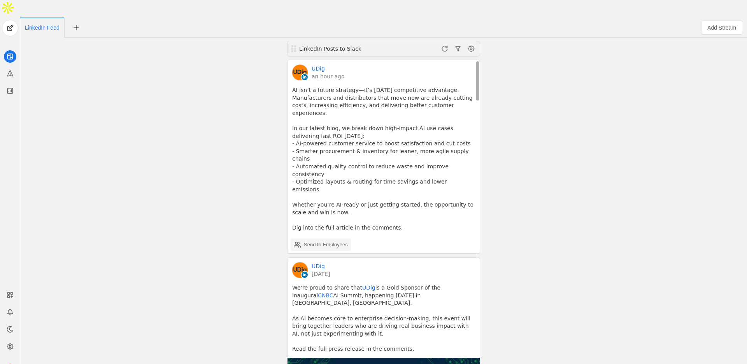 The image size is (747, 364). I want to click on button: Send to Employees, so click(321, 244).